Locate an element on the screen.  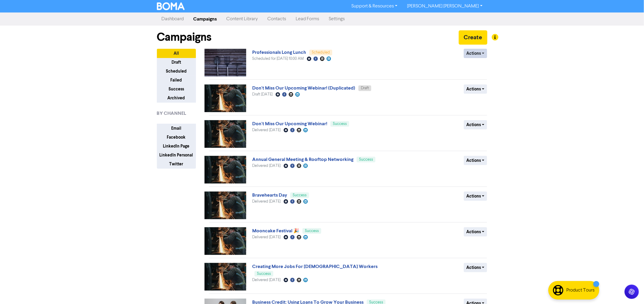
img: image_1759300235489.jpg is located at coordinates (226, 62).